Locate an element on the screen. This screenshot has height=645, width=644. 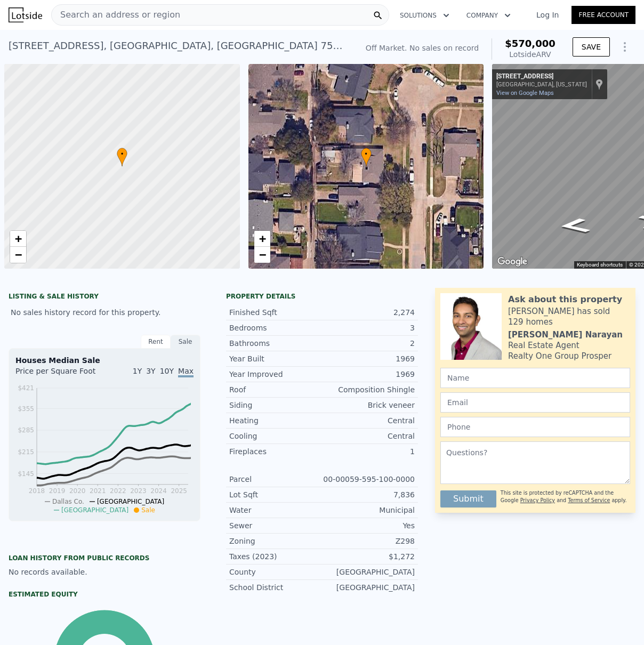
div: 2 is located at coordinates (368, 343).